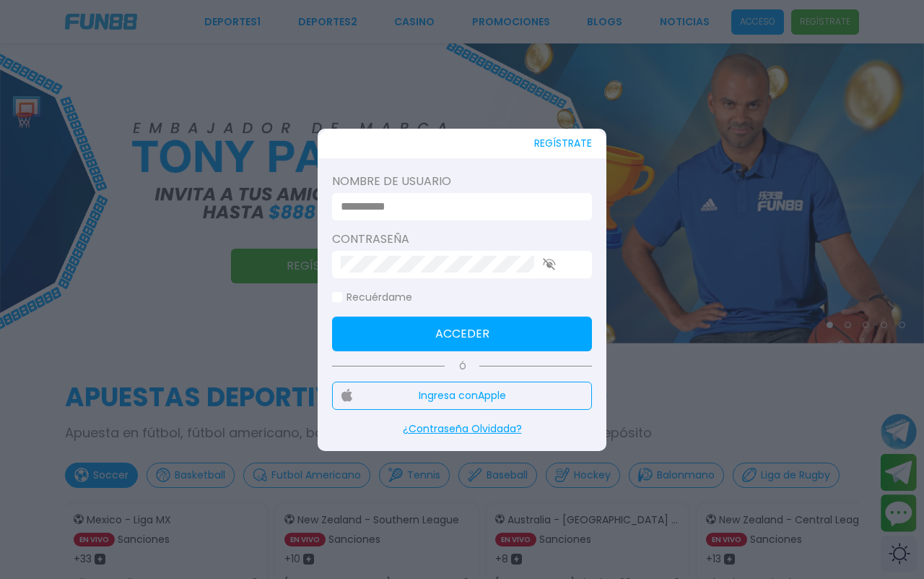  I want to click on label: Recuérdame, so click(372, 297).